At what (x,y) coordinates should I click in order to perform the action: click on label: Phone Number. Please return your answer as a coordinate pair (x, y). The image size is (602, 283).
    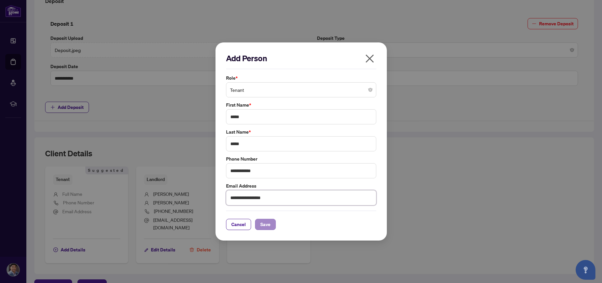
    Looking at the image, I should click on (301, 159).